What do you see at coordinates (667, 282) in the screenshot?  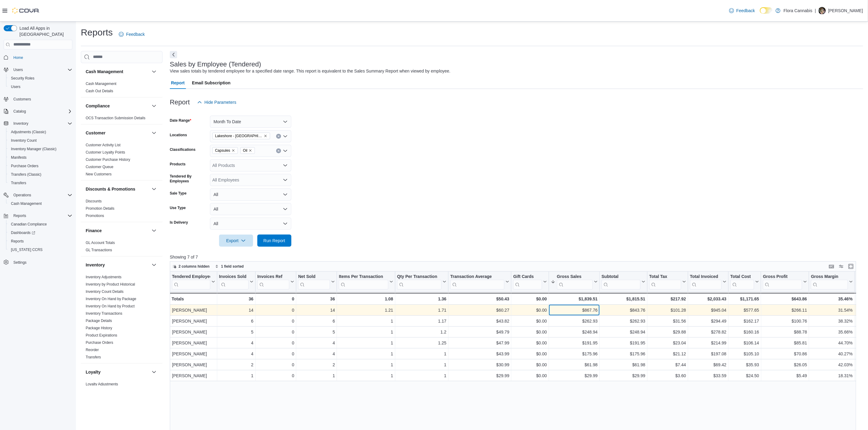 I see `button: Total Tax` at bounding box center [667, 282].